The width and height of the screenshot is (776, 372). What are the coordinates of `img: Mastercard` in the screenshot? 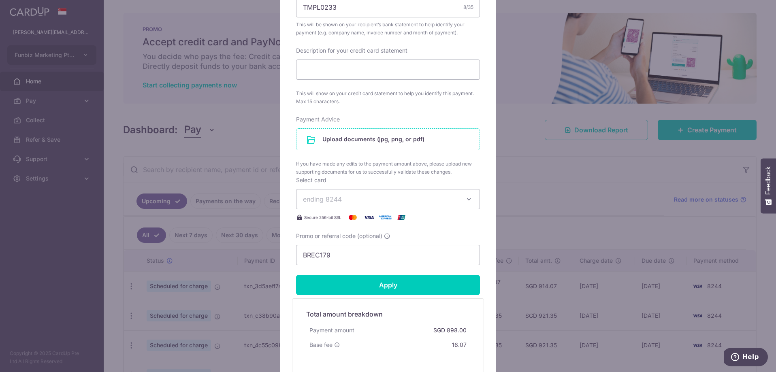 It's located at (353, 217).